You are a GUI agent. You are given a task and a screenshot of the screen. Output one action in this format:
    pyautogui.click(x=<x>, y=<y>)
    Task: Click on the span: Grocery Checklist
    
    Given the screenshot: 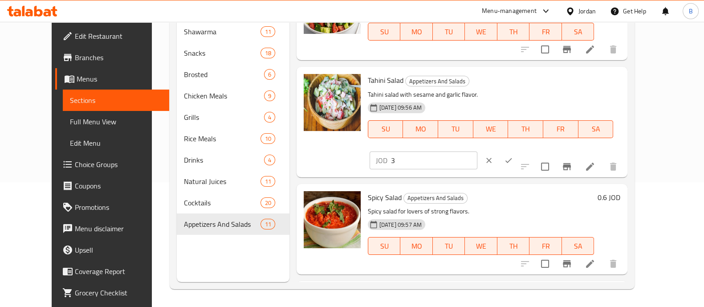 What is the action you would take?
    pyautogui.click(x=118, y=292)
    